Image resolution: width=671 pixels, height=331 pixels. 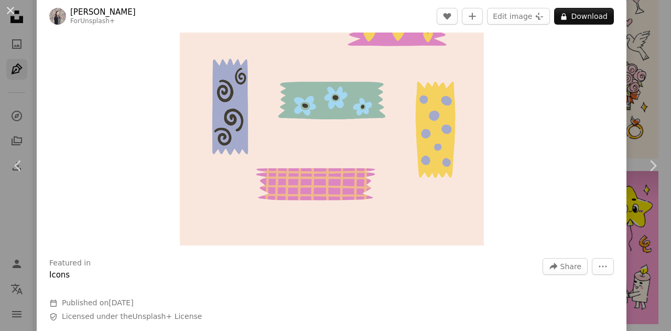 What do you see at coordinates (584, 16) in the screenshot?
I see `button: Download` at bounding box center [584, 16].